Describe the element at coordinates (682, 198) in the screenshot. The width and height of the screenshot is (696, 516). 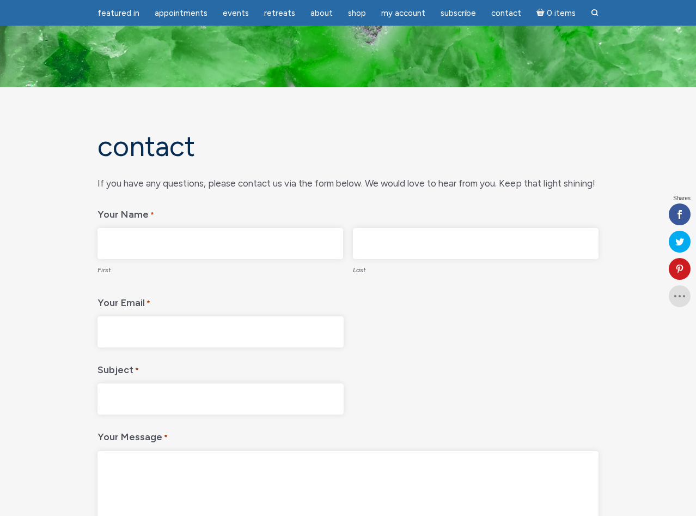
I see `span: Shares` at that location.